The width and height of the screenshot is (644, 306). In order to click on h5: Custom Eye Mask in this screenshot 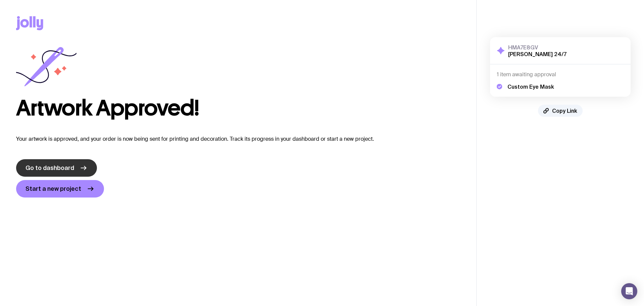, I will do `click(530, 87)`.